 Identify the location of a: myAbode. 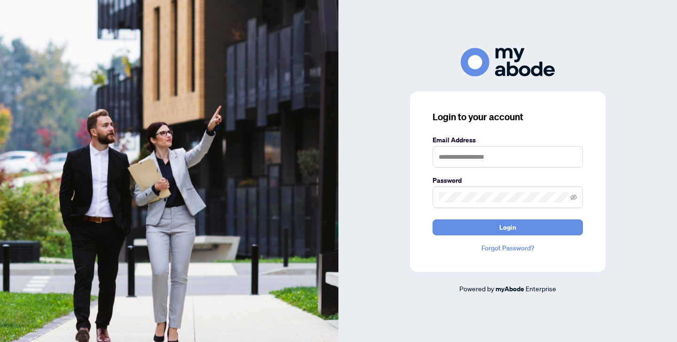
(510, 289).